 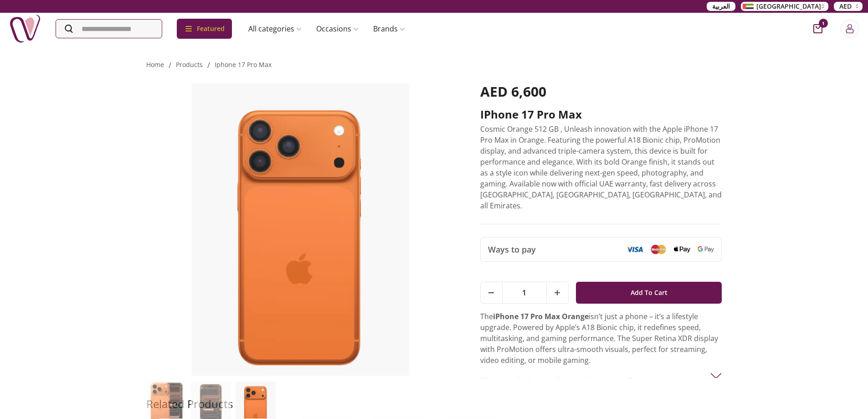 I want to click on input: Search, so click(x=109, y=29).